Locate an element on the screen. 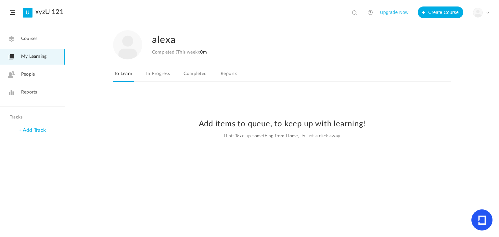  a: + Add Track is located at coordinates (32, 130).